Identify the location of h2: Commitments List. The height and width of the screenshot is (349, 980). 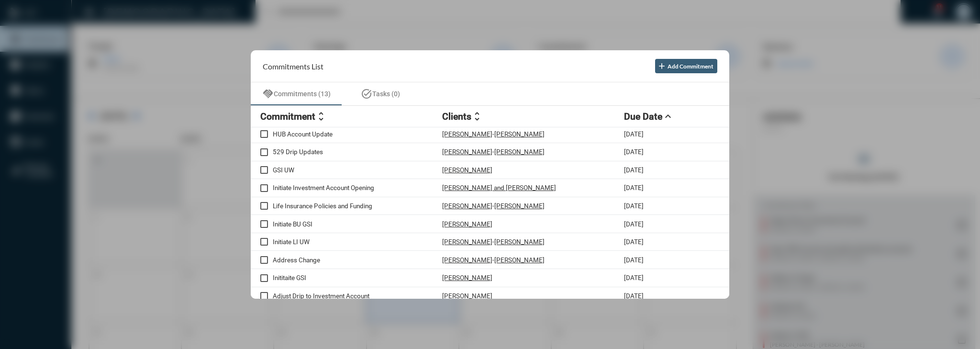
(293, 66).